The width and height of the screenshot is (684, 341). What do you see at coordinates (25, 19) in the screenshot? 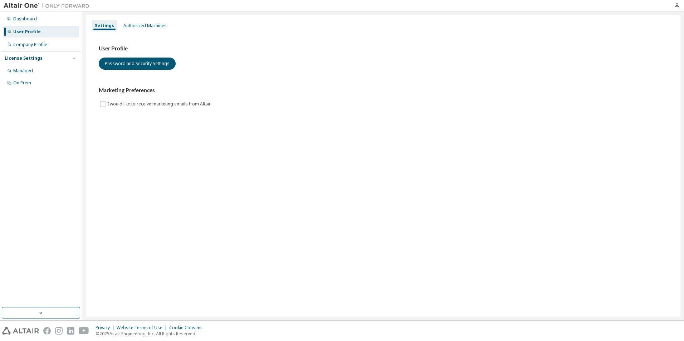
I see `div: Dashboard` at bounding box center [25, 19].